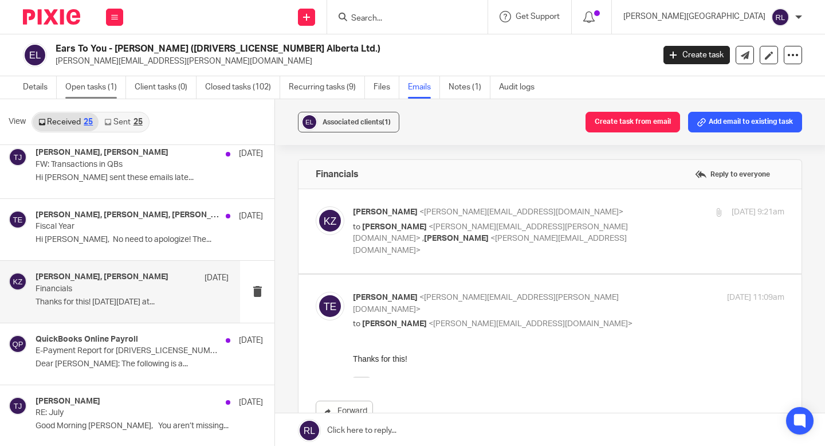  I want to click on span: View, so click(17, 122).